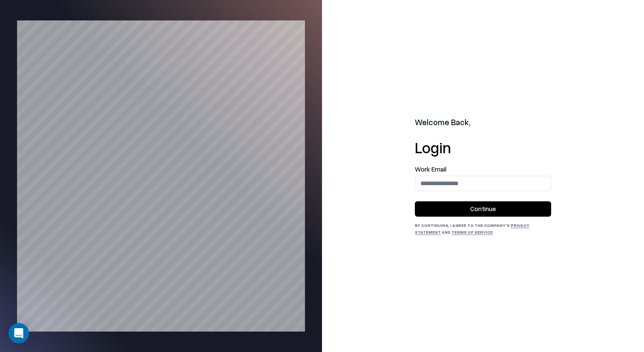 The image size is (644, 352). What do you see at coordinates (472, 232) in the screenshot?
I see `a: Terms of Service` at bounding box center [472, 232].